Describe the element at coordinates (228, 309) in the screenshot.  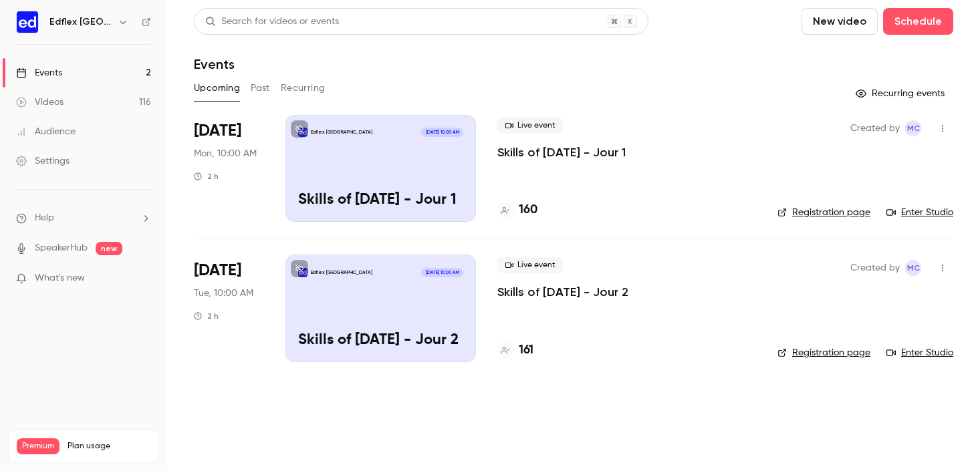
I see `div: Sep 23 Tue, 10:00 AM (Europe/Berlin)` at that location.